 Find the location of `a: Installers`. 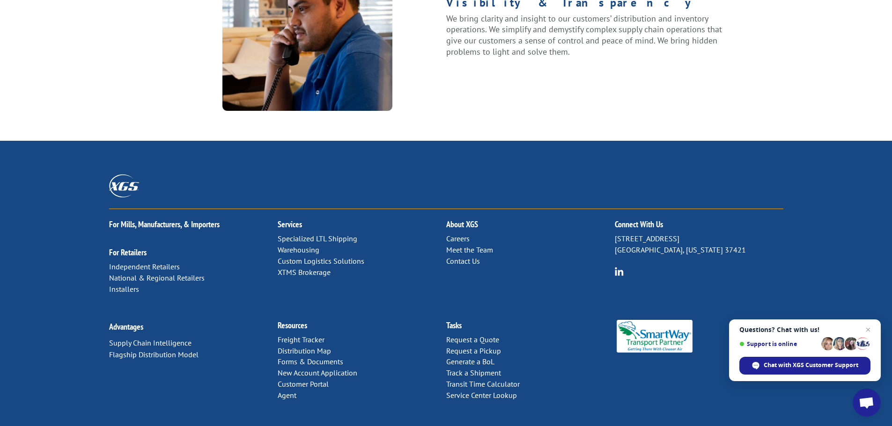

a: Installers is located at coordinates (124, 289).